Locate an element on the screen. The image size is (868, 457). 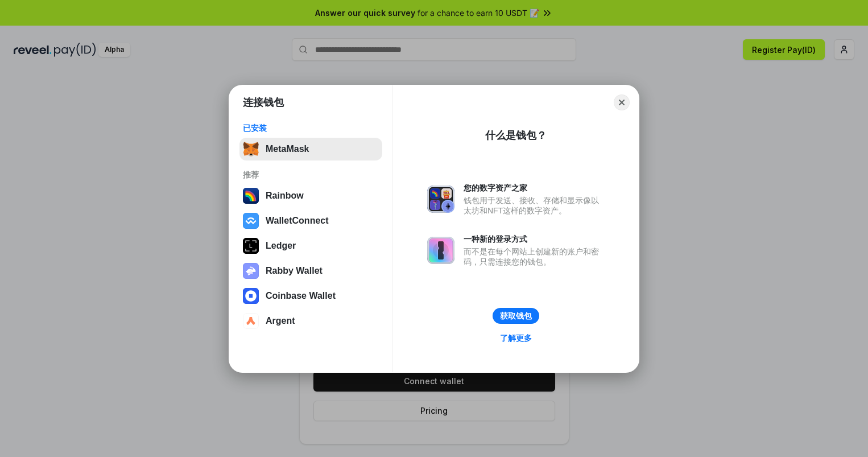
div: 什么是钱包？ is located at coordinates (516, 135).